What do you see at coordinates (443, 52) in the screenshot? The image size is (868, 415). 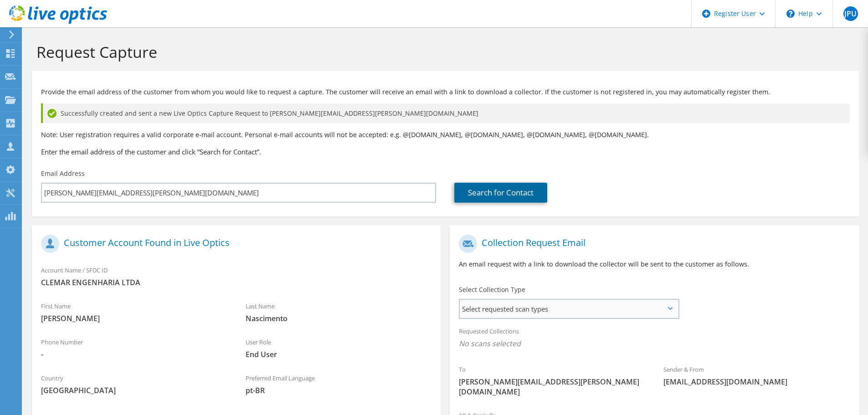 I see `h1: Request Capture` at bounding box center [443, 52].